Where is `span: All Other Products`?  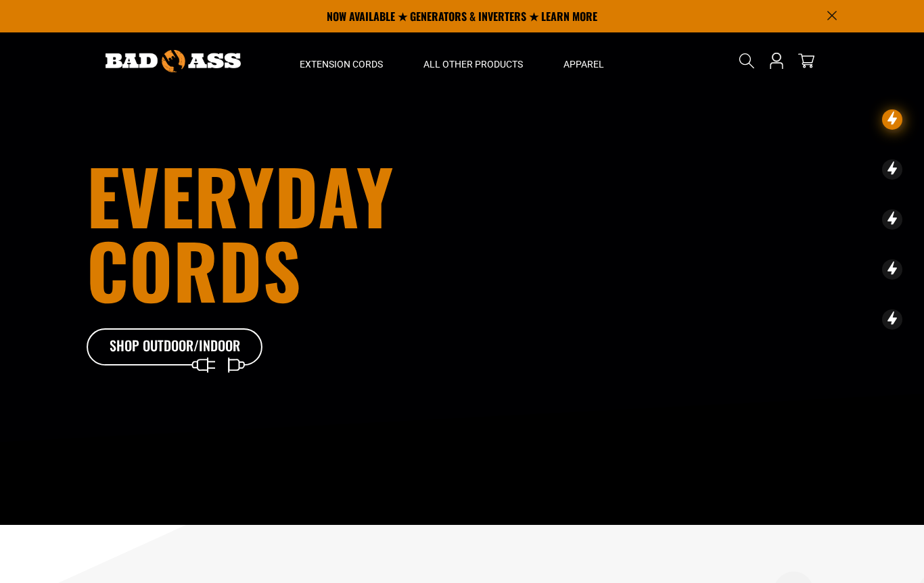
span: All Other Products is located at coordinates (473, 64).